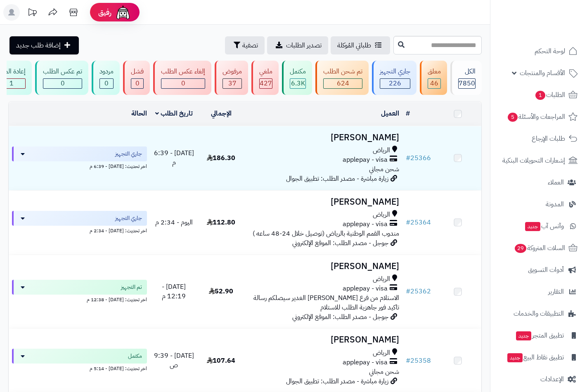 Image resolution: width=587 pixels, height=392 pixels. What do you see at coordinates (123, 12) in the screenshot?
I see `img: ai-face.png` at bounding box center [123, 12].